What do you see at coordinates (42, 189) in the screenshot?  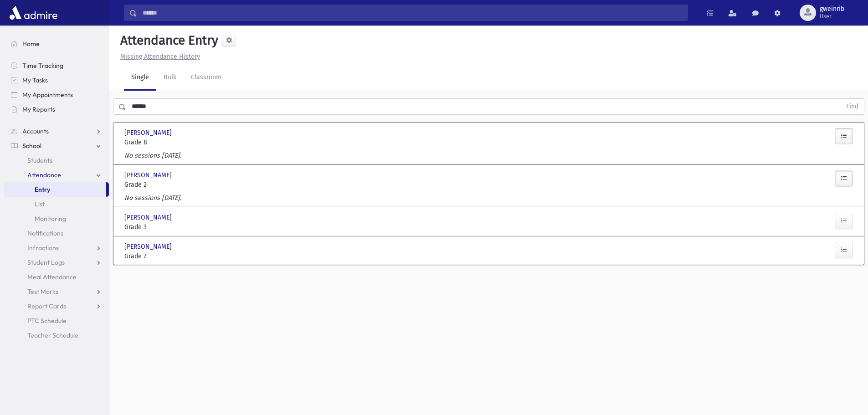 I see `span: Entry` at bounding box center [42, 189].